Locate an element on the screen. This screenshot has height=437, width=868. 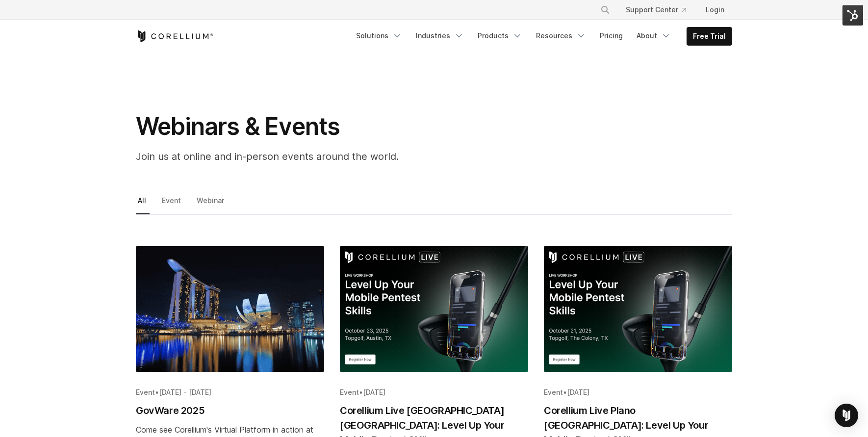
a: Webinar is located at coordinates (211, 204).